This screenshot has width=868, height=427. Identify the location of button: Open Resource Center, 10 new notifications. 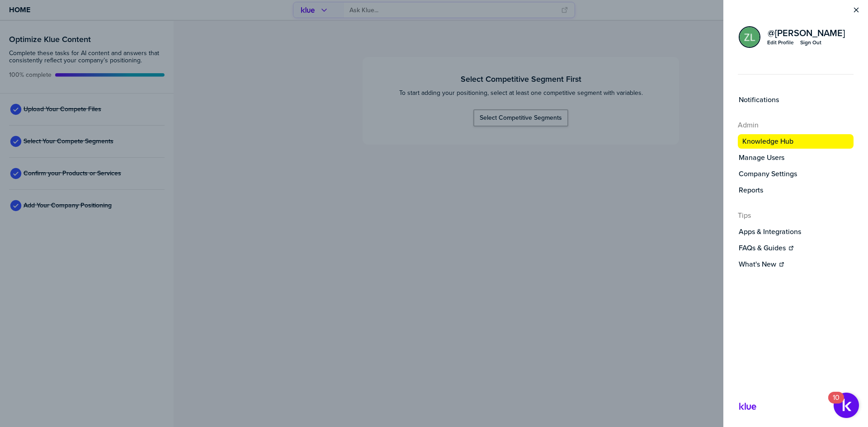
(846, 405).